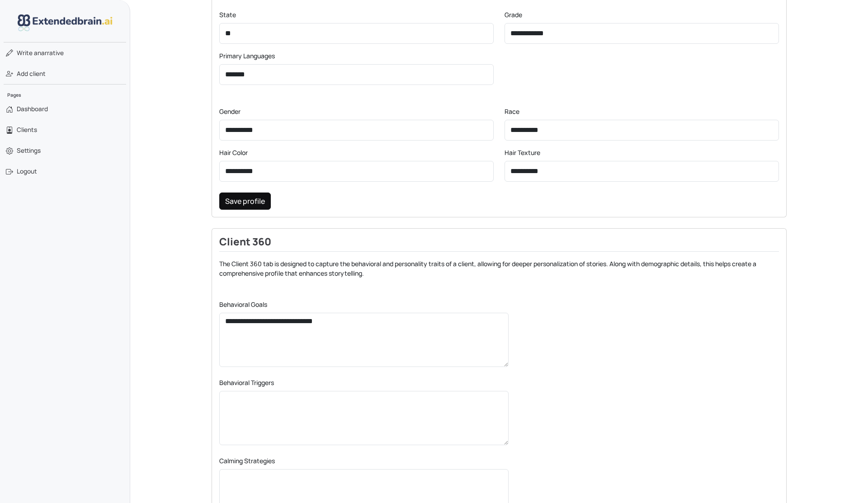 This screenshot has height=503, width=868. I want to click on span: Write a, so click(27, 53).